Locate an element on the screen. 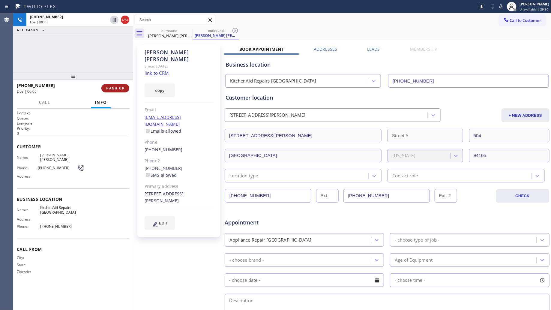 This screenshot has height=310, width=551. div: Phone2 is located at coordinates (179, 161).